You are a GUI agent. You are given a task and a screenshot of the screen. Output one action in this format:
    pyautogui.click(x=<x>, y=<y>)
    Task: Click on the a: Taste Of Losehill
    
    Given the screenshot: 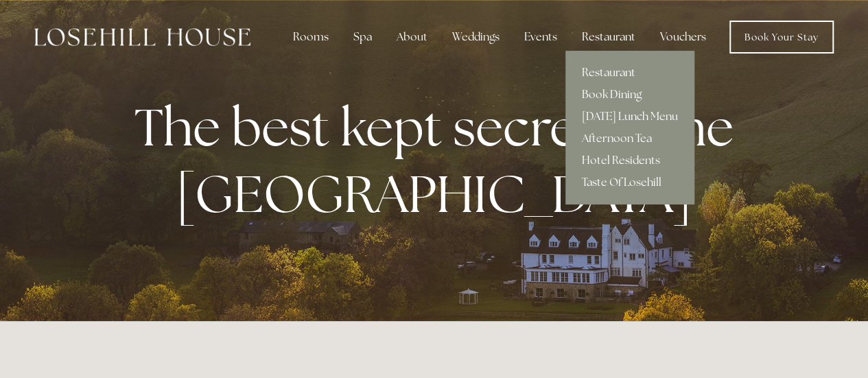 What is the action you would take?
    pyautogui.click(x=630, y=182)
    